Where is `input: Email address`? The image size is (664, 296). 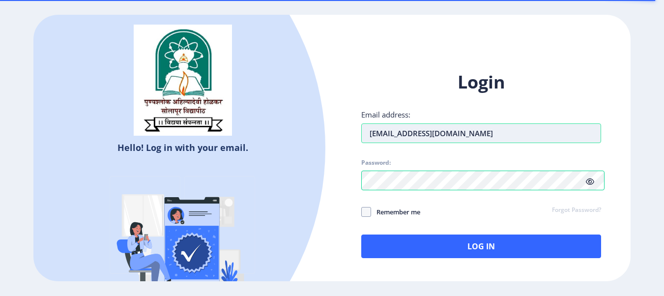 input: Email address is located at coordinates (481, 133).